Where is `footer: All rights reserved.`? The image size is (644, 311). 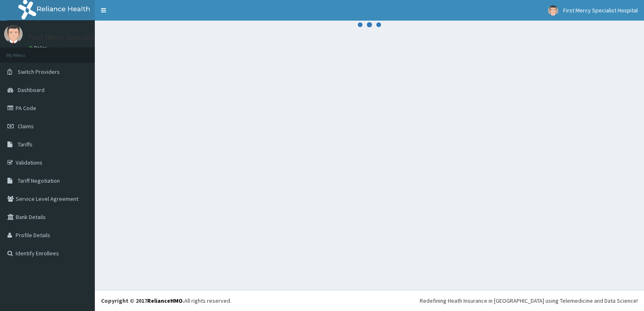 footer: All rights reserved. is located at coordinates (369, 300).